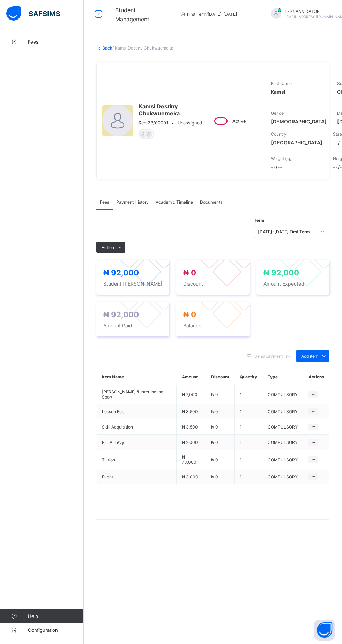 The image size is (342, 644). What do you see at coordinates (143, 48) in the screenshot?
I see `span: / Kamsi Destiny Chukwuemeka` at bounding box center [143, 48].